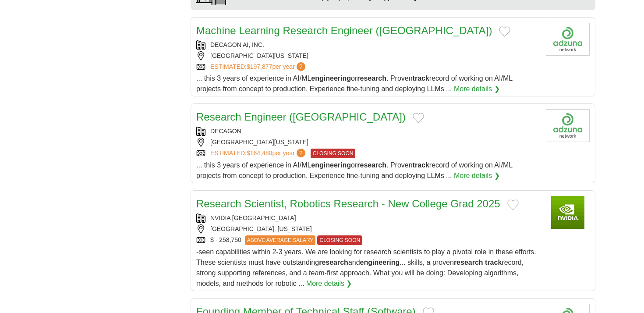  What do you see at coordinates (568, 212) in the screenshot?
I see `img: Nvidia logo` at bounding box center [568, 212].